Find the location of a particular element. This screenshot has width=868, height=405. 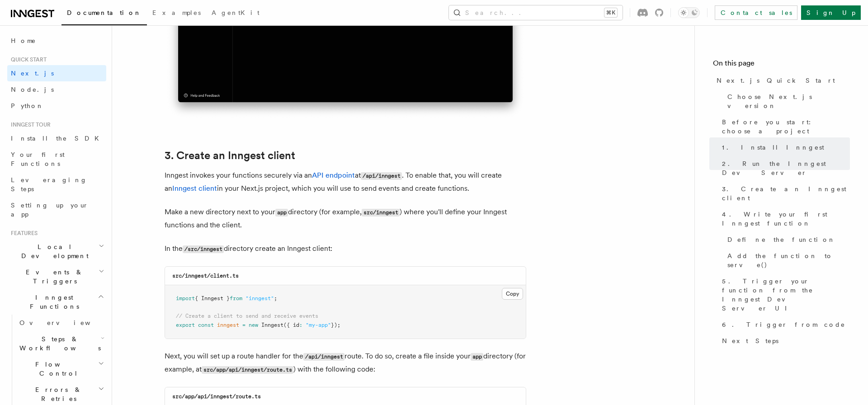

button: Copy is located at coordinates (512, 294).